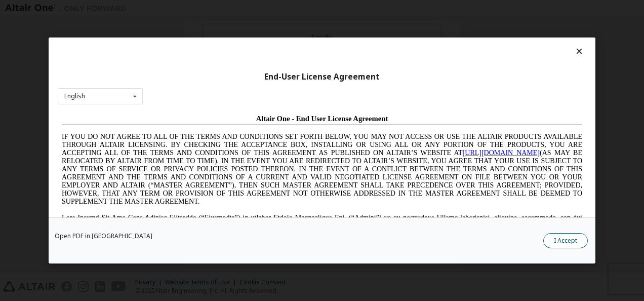  What do you see at coordinates (322, 77) in the screenshot?
I see `div: End-User License Agreement` at bounding box center [322, 77].